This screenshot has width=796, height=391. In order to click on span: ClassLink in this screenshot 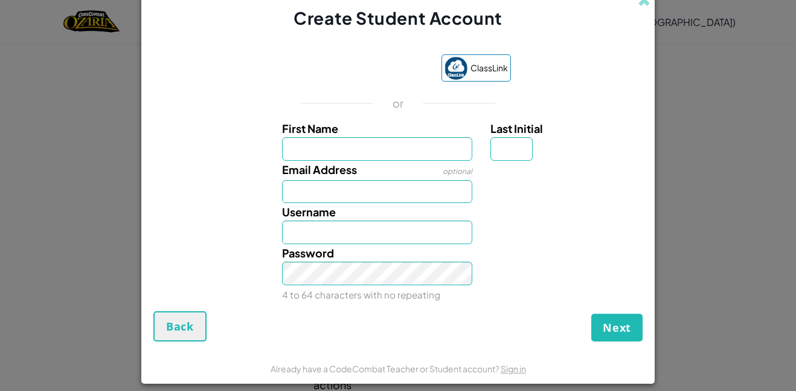, I will do `click(489, 68)`.